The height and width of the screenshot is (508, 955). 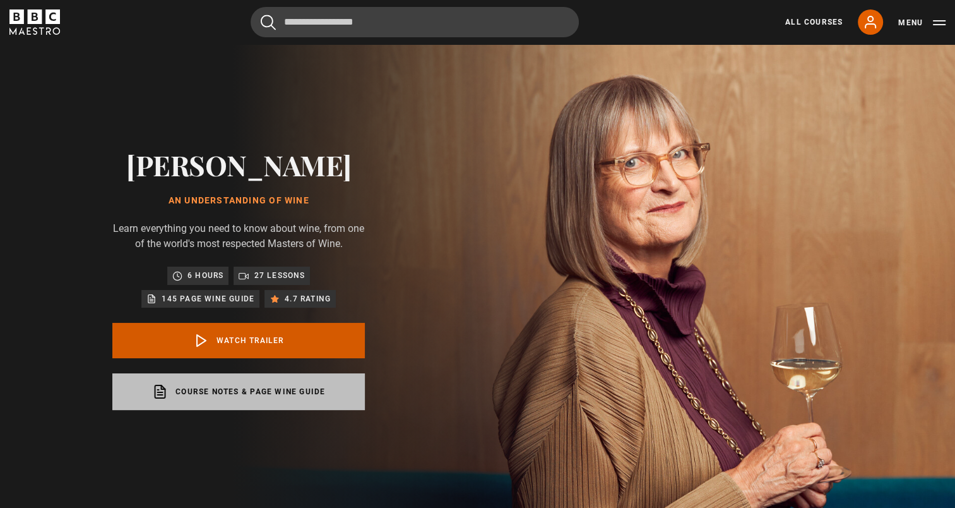 I want to click on a: BBC Maestro, so click(x=35, y=22).